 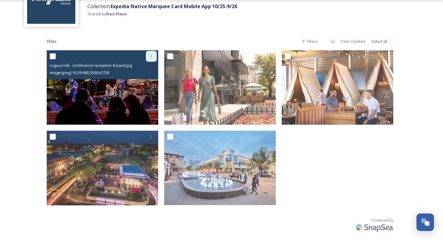 I want to click on div: Date Created, so click(x=353, y=41).